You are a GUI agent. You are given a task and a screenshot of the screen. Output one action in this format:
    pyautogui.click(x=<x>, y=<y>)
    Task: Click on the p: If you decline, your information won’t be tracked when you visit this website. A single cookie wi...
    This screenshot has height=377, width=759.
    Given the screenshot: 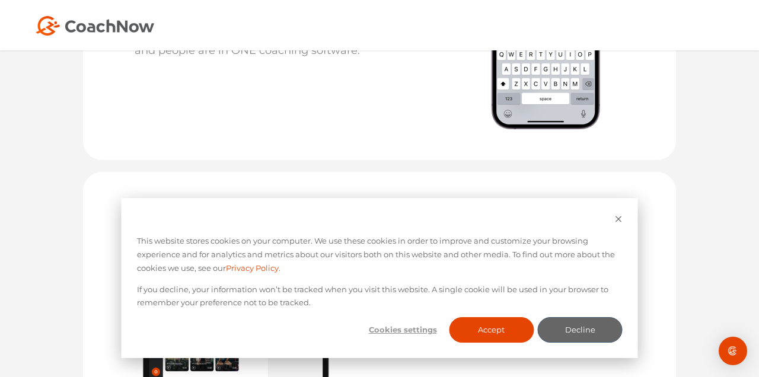 What is the action you would take?
    pyautogui.click(x=379, y=296)
    